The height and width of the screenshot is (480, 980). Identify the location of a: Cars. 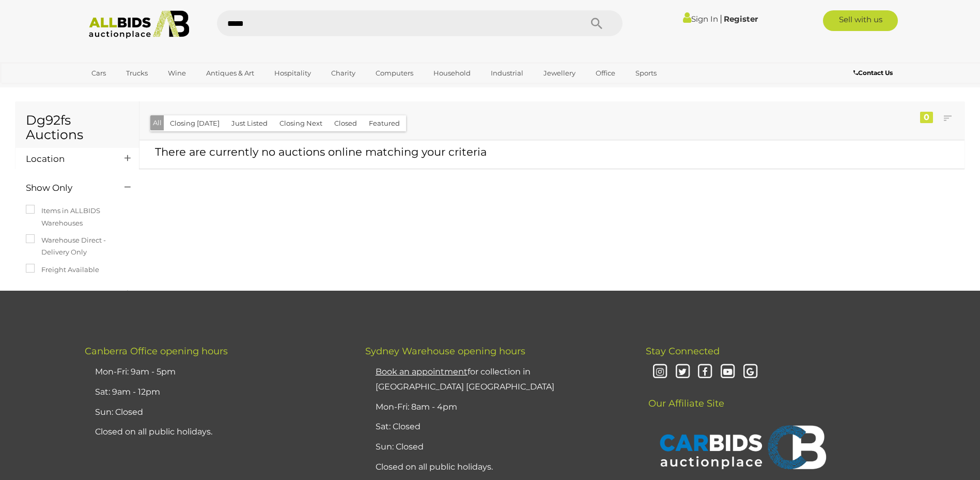
(99, 73).